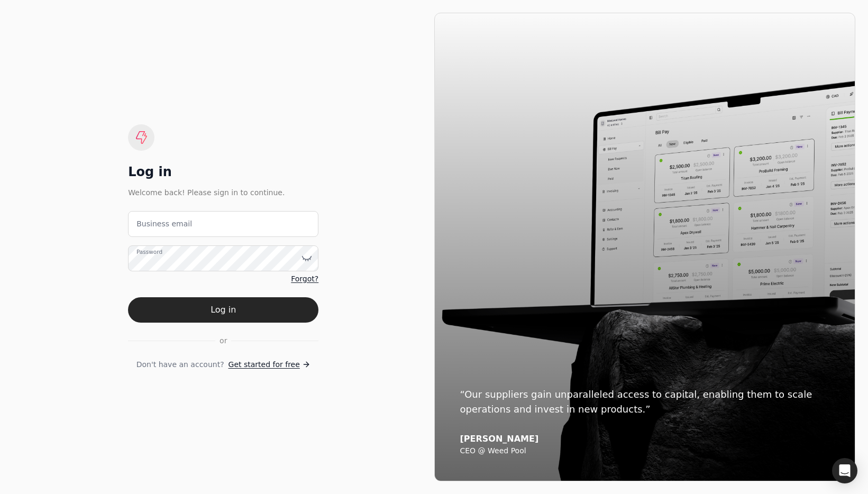 This screenshot has height=494, width=868. What do you see at coordinates (845, 471) in the screenshot?
I see `div: Open Intercom Messenger` at bounding box center [845, 471].